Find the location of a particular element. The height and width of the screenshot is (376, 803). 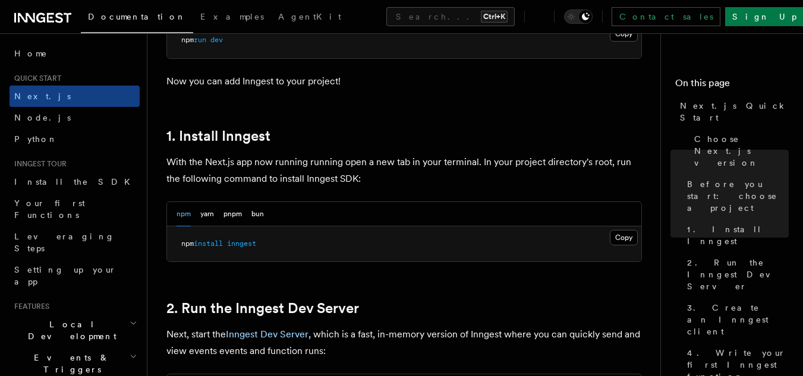

button: npm is located at coordinates (184, 214).